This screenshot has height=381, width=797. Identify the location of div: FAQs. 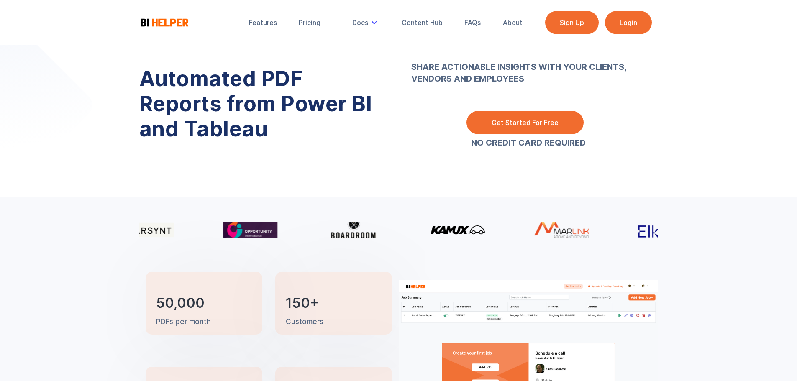
(473, 23).